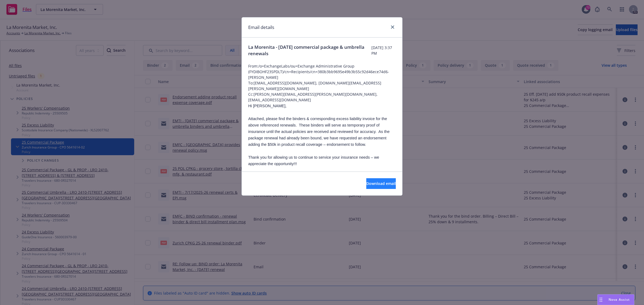 The height and width of the screenshot is (305, 644). I want to click on h1: Email details, so click(261, 28).